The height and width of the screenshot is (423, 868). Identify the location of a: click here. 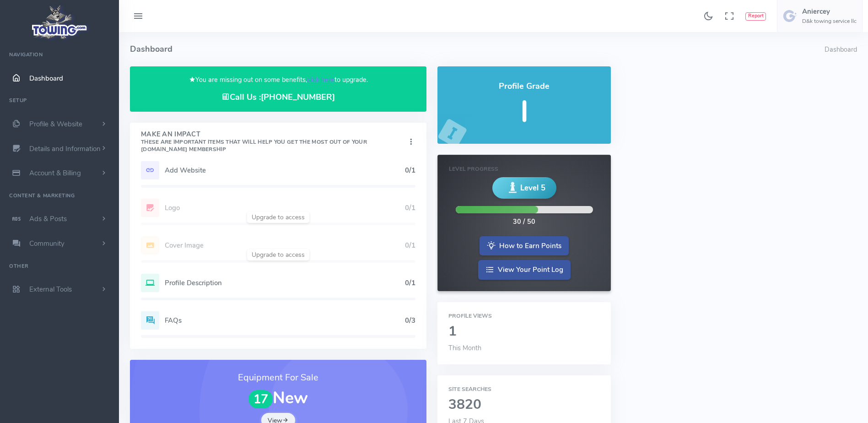
(321, 80).